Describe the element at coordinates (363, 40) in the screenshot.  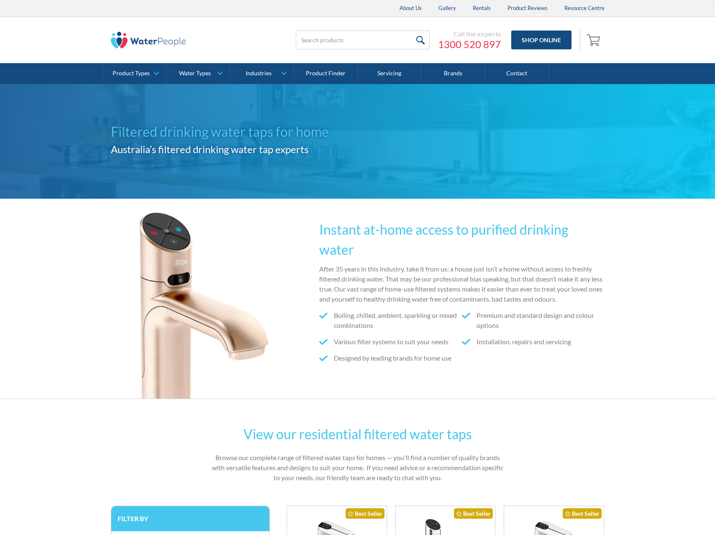
I see `input: Search products` at that location.